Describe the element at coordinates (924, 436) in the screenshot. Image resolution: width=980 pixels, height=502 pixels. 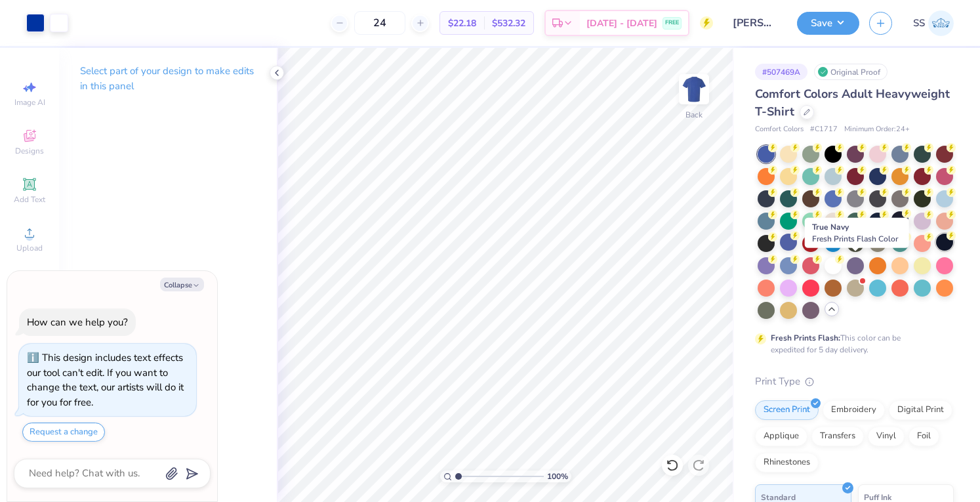
I see `div: Foil` at that location.